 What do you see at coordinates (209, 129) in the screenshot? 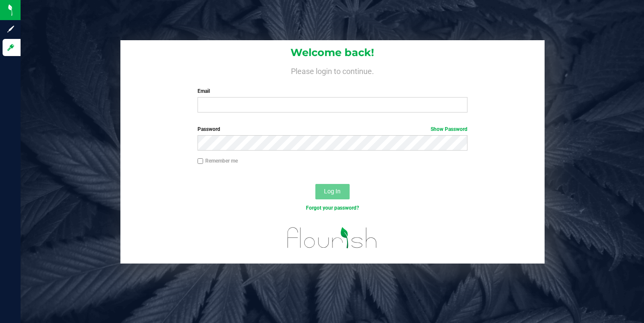
I see `span: Password` at bounding box center [209, 129].